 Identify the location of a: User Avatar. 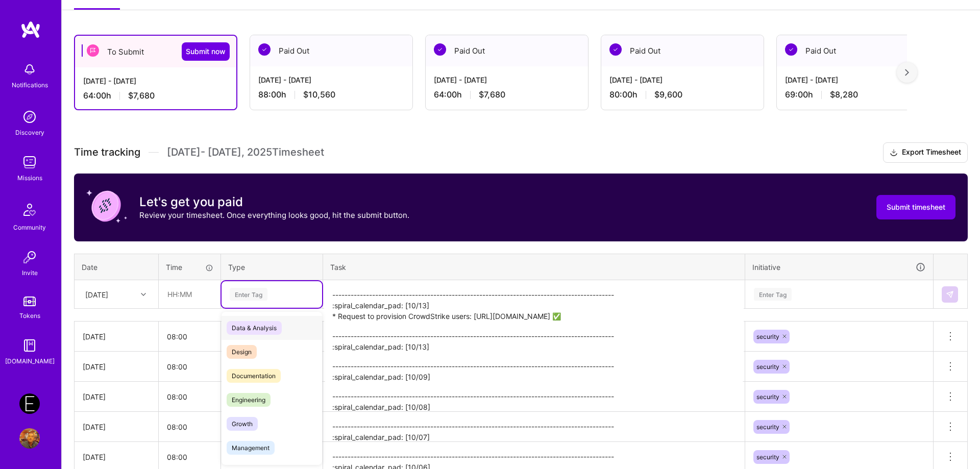
(30, 438).